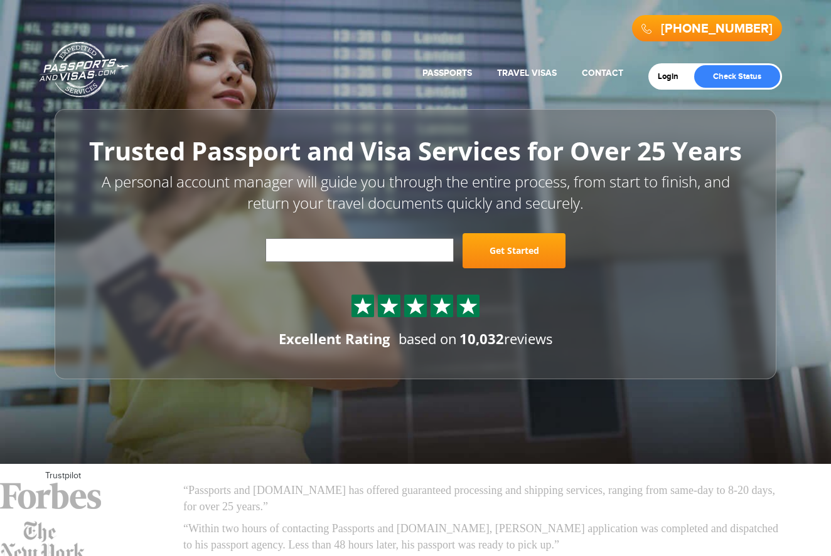 The image size is (831, 556). Describe the element at coordinates (506, 339) in the screenshot. I see `span: reviews` at that location.